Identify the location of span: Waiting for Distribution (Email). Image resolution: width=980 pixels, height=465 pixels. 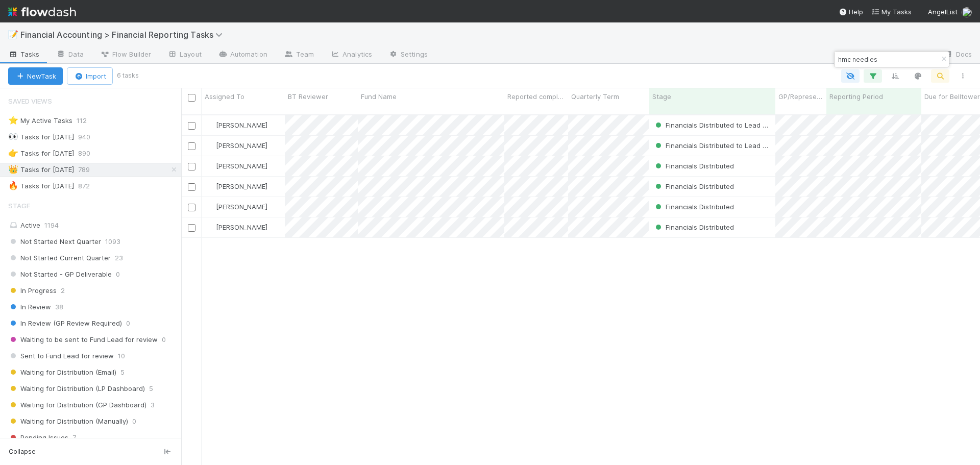
(62, 372).